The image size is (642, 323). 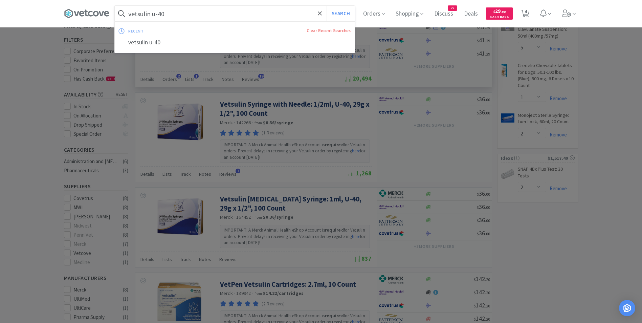 What do you see at coordinates (627, 308) in the screenshot?
I see `div: Open Intercom Messenger` at bounding box center [627, 308].